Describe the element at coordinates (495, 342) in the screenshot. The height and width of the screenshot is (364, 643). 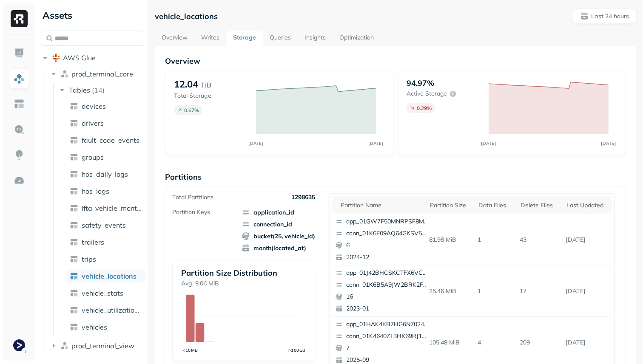
I see `p: 4` at that location.